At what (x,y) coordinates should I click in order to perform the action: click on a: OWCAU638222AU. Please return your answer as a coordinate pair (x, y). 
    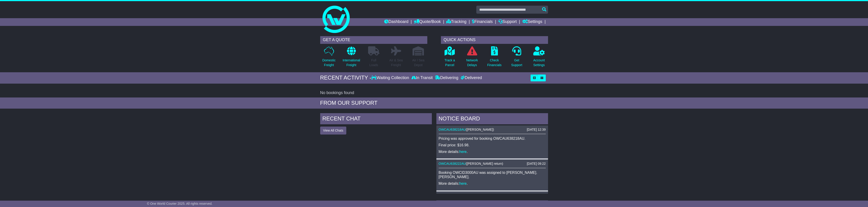
    Looking at the image, I should click on (452, 164).